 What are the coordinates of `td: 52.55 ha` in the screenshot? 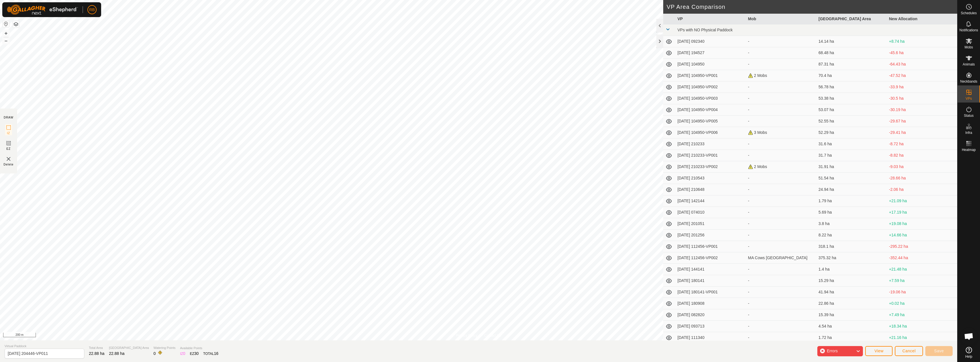 It's located at (852, 121).